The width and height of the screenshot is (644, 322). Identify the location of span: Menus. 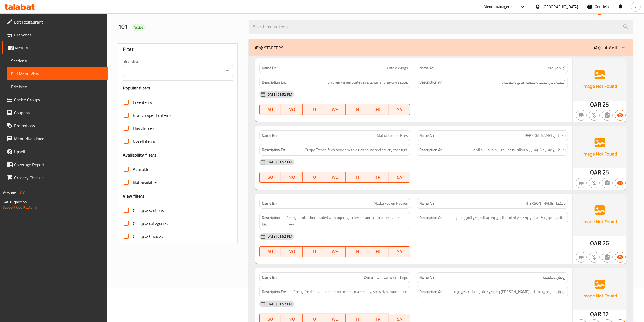
(59, 48).